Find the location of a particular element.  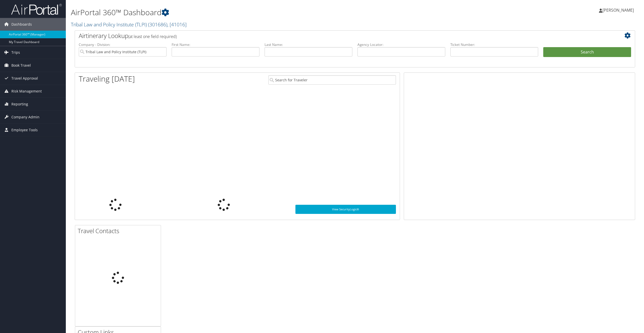

a: View SecurityLogic® is located at coordinates (346, 209).